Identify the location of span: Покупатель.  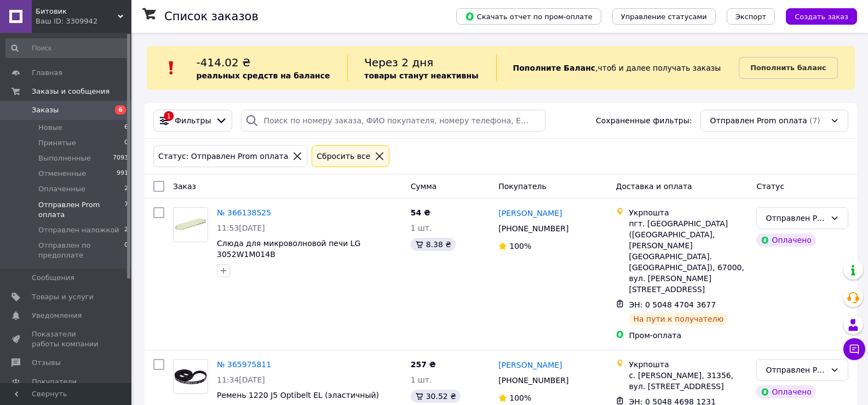
(522, 186).